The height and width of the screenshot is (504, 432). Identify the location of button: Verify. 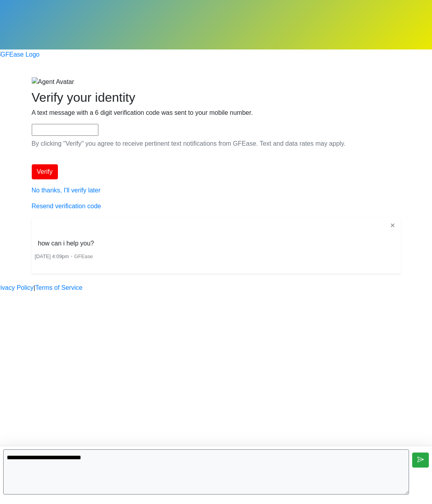
(45, 172).